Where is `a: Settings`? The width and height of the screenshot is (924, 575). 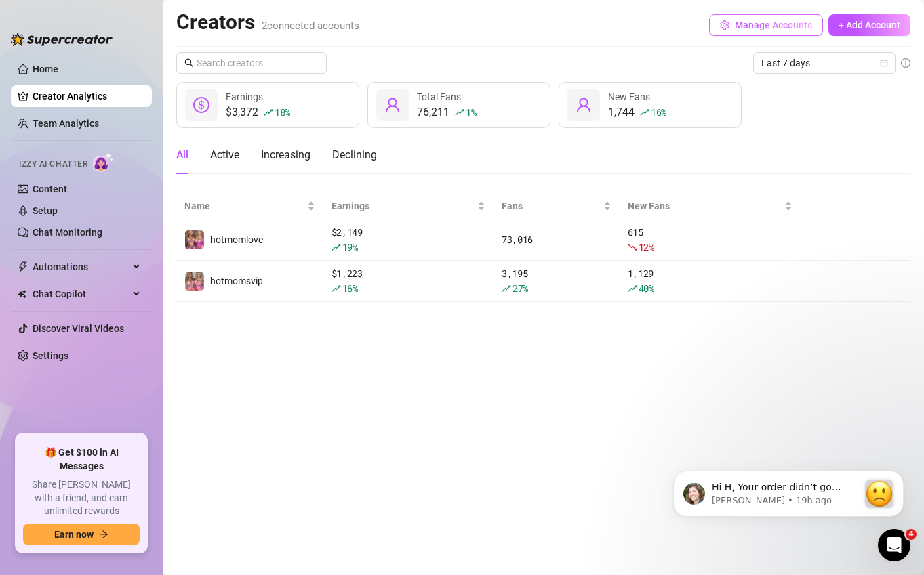 a: Settings is located at coordinates (50, 355).